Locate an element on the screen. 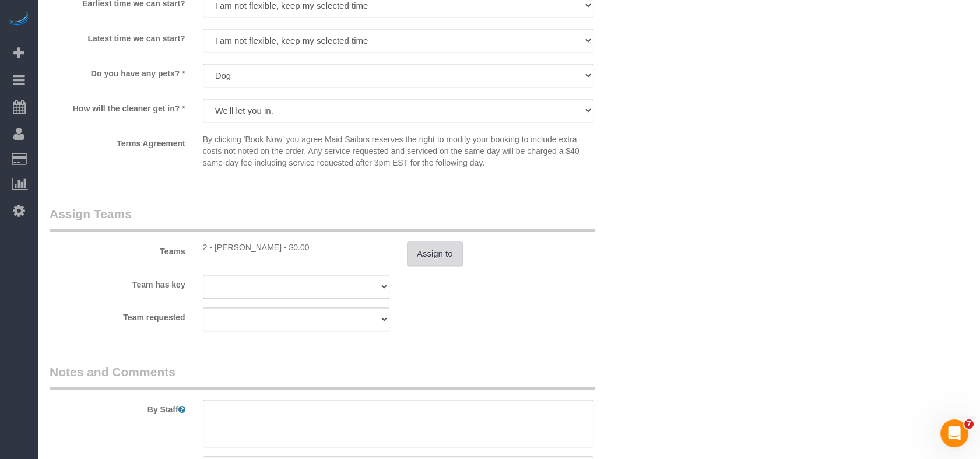 The image size is (980, 459). label: Teams is located at coordinates (117, 248).